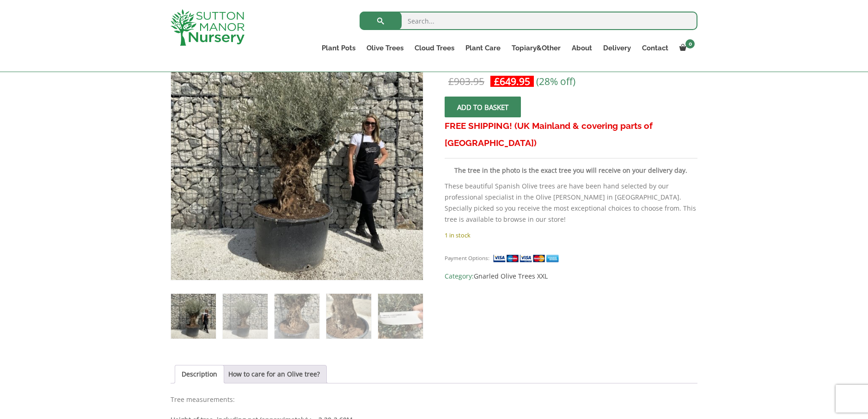 The image size is (868, 419). What do you see at coordinates (686, 48) in the screenshot?
I see `a: 0` at bounding box center [686, 48].